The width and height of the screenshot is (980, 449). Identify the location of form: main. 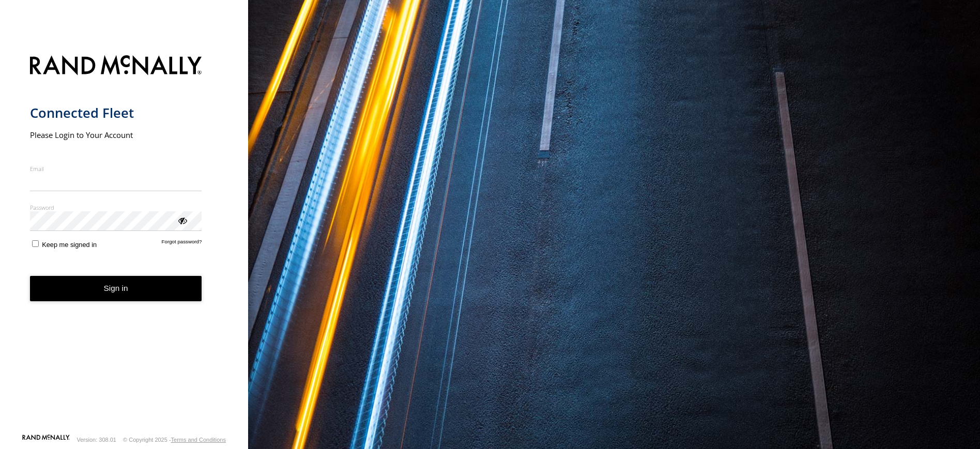
(124, 241).